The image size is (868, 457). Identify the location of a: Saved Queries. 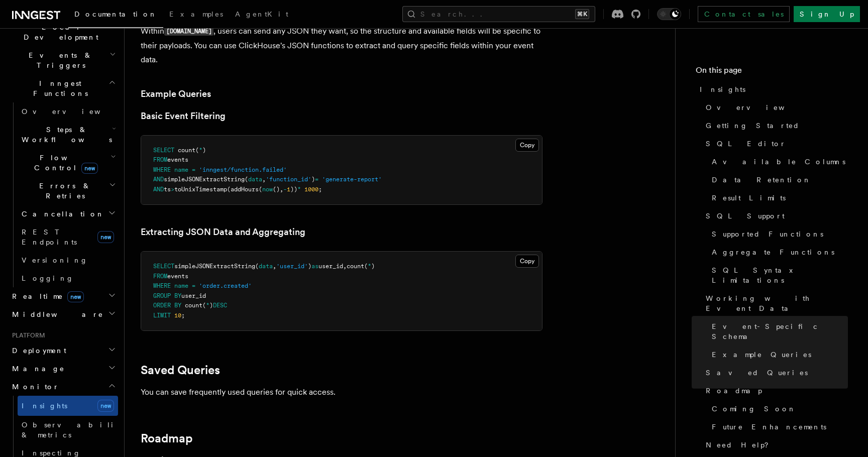
(775, 372).